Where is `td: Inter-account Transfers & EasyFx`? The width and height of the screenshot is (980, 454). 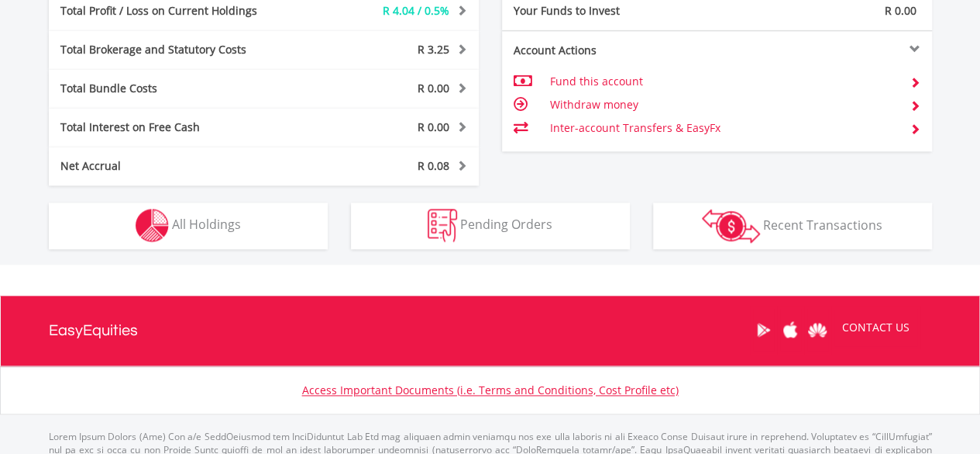
td: Inter-account Transfers & EasyFx is located at coordinates (723, 128).